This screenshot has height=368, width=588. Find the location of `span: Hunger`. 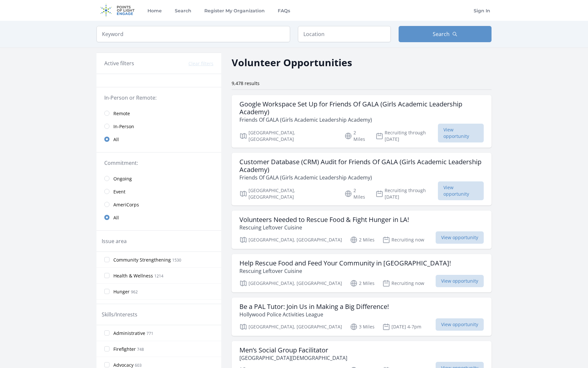

span: Hunger is located at coordinates (122, 292).